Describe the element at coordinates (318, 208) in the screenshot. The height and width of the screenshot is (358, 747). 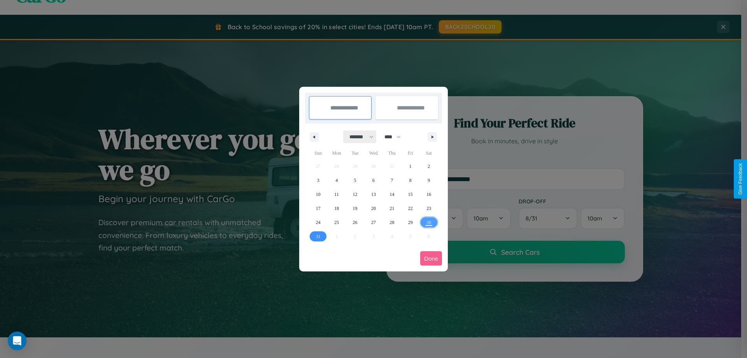
I see `button: 17` at that location.